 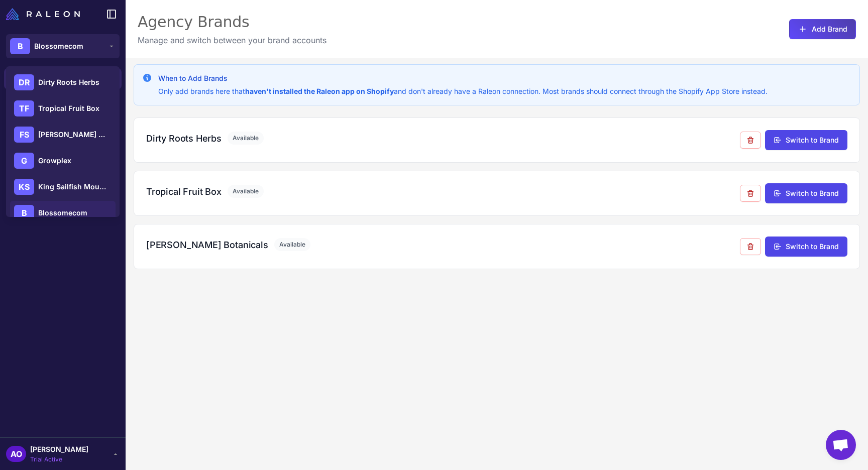 I want to click on strong: haven't installed the Raleon app on Shopify, so click(x=320, y=91).